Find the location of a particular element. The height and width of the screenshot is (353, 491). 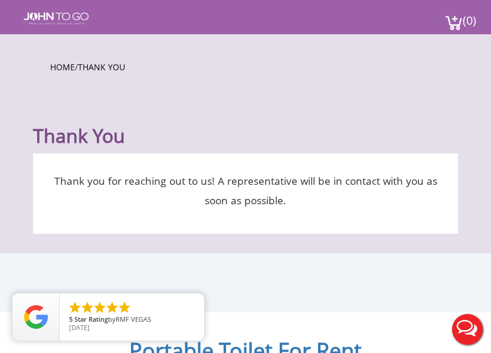

img: JOHN to go is located at coordinates (56, 18).